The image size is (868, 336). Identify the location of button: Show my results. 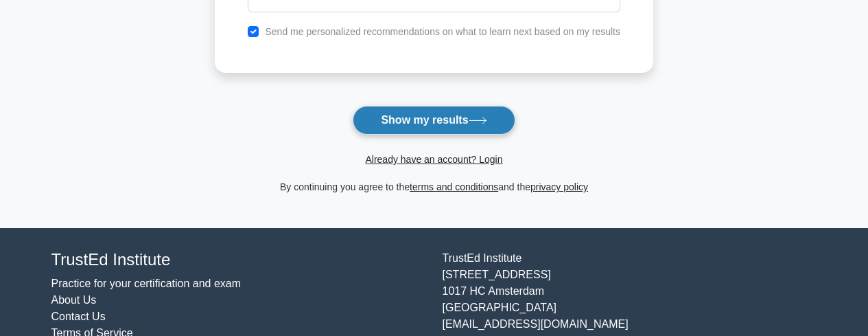
(434, 120).